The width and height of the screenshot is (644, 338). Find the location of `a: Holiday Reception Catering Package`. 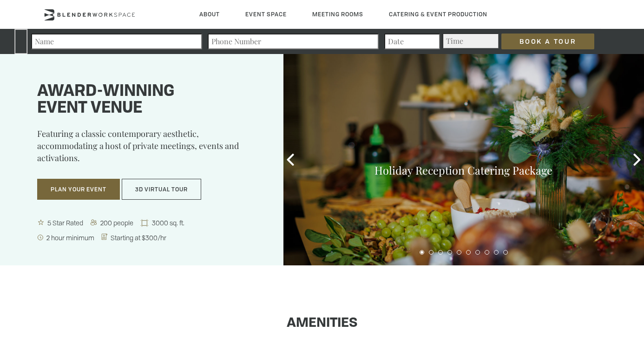

a: Holiday Reception Catering Package is located at coordinates (463, 170).